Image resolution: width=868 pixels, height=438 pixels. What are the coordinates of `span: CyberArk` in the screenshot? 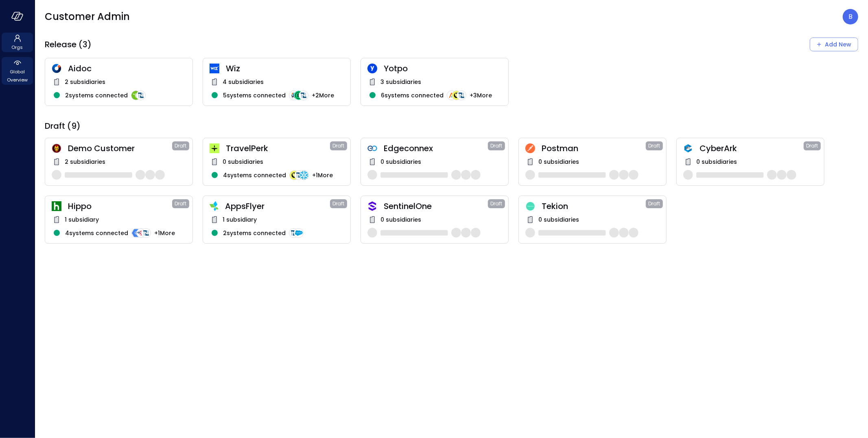 It's located at (752, 148).